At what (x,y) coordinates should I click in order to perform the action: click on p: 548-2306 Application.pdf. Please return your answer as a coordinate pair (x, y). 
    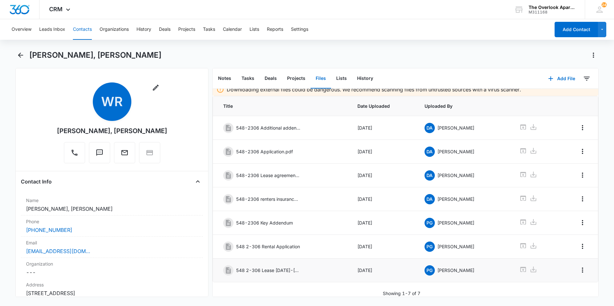
    Looking at the image, I should click on (264, 151).